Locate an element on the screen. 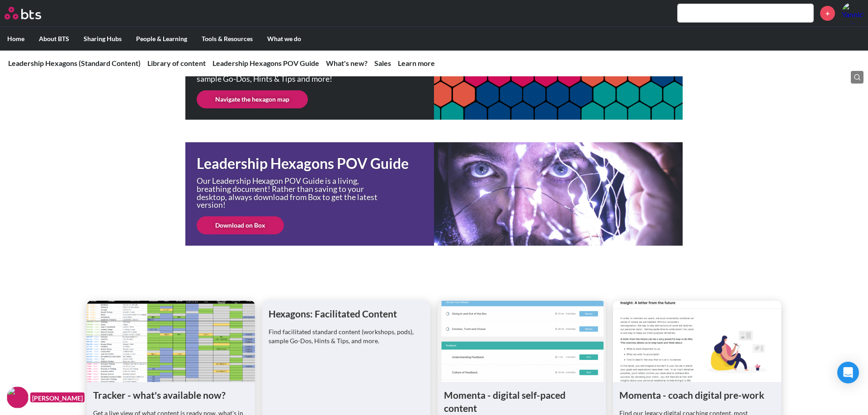  a: Library of content is located at coordinates (176, 63).